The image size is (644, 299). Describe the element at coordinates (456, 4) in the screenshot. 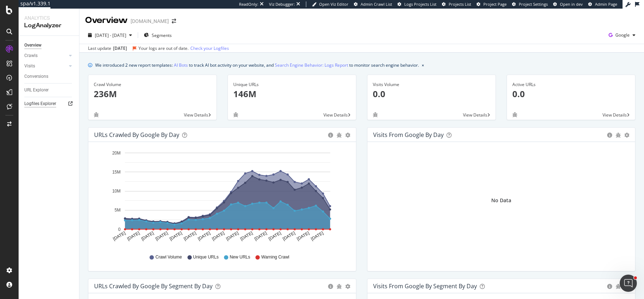

I see `a: Projects List` at that location.